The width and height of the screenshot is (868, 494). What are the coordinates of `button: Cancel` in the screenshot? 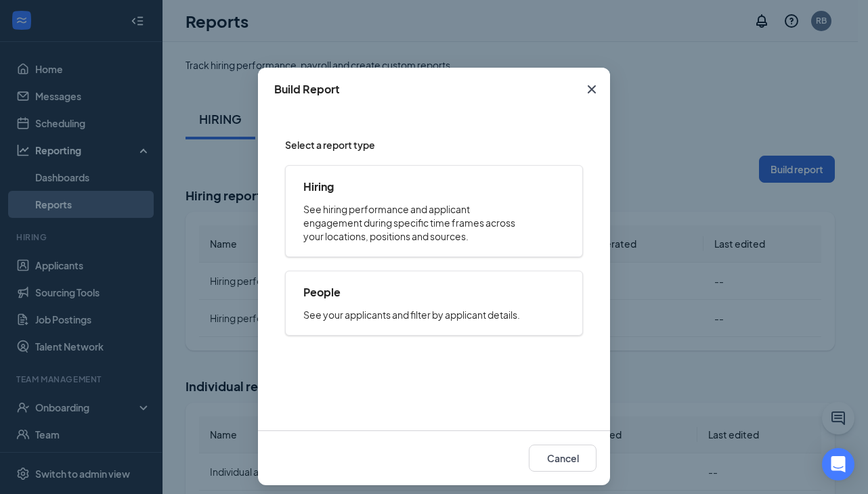 It's located at (562, 458).